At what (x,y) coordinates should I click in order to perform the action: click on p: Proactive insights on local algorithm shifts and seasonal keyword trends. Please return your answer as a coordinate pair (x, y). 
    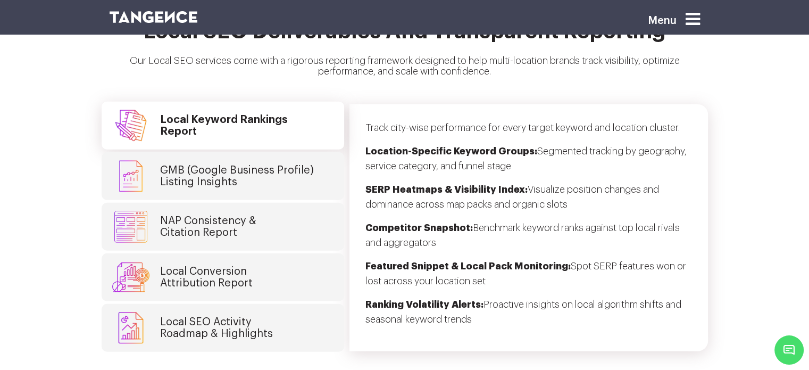
    Looking at the image, I should click on (529, 316).